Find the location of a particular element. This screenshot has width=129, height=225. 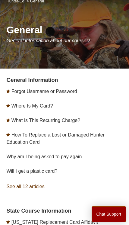

a: State Course Information is located at coordinates (39, 210).